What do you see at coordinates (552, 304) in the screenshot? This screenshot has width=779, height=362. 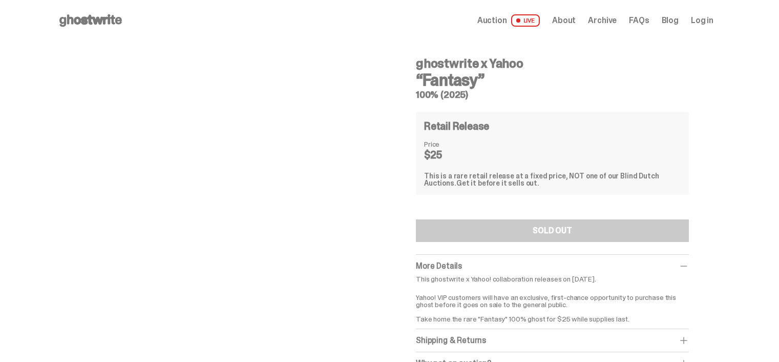 I see `p: Yahoo! VIP customers will have an exclusive, first-chance opportunity to purchase this ghost befo...` at bounding box center [552, 304].